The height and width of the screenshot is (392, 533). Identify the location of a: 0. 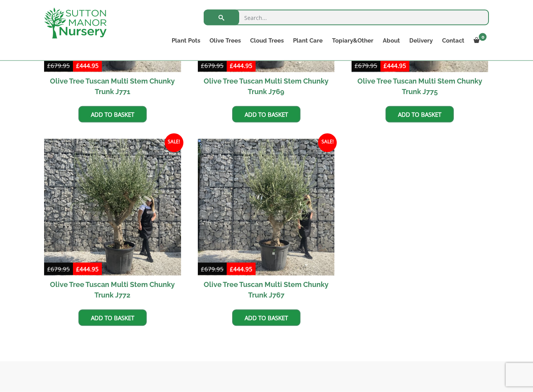
(478, 41).